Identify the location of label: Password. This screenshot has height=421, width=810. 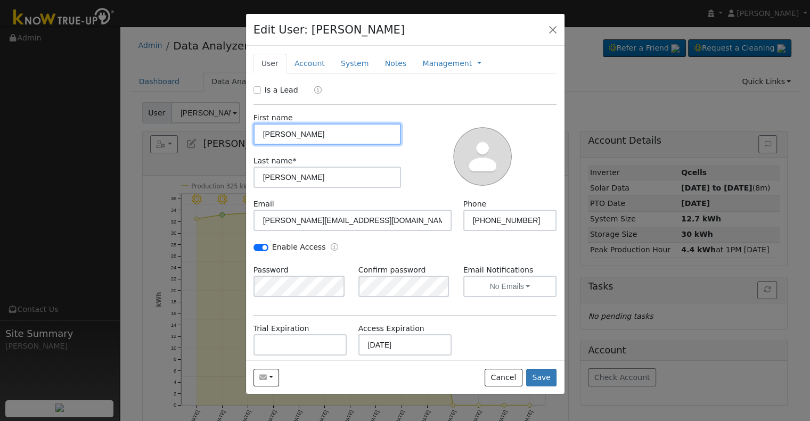
(271, 270).